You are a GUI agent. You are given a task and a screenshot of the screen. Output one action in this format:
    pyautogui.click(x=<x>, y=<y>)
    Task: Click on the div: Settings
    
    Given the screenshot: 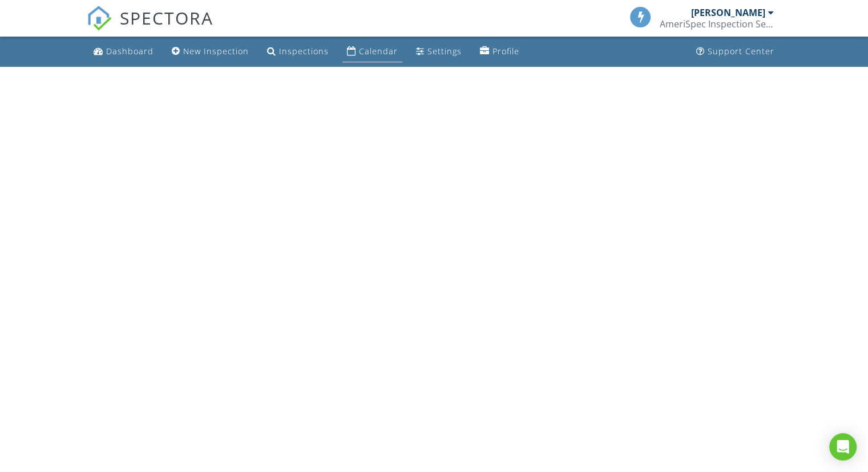 What is the action you would take?
    pyautogui.click(x=444, y=51)
    